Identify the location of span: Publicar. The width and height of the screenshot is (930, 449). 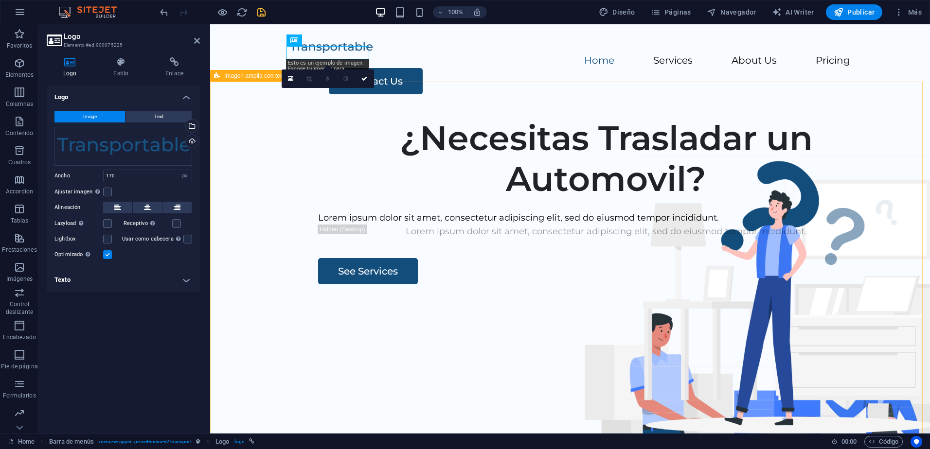
(854, 12).